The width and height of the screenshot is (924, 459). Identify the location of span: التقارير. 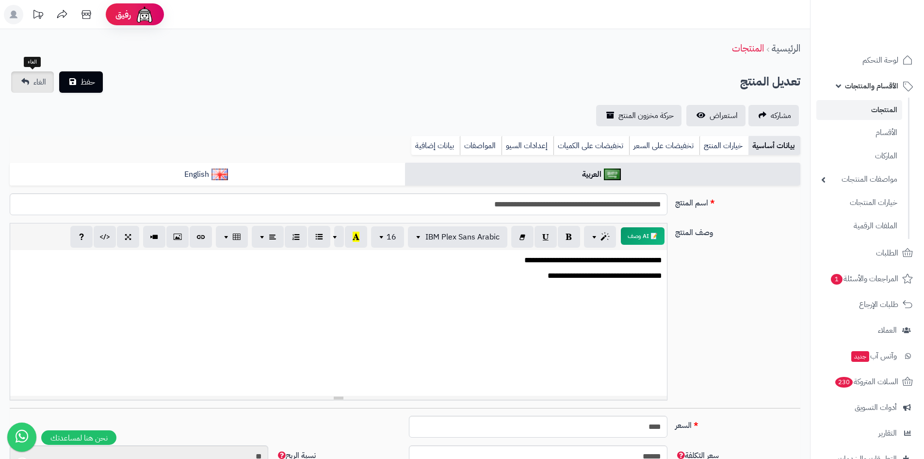
(888, 433).